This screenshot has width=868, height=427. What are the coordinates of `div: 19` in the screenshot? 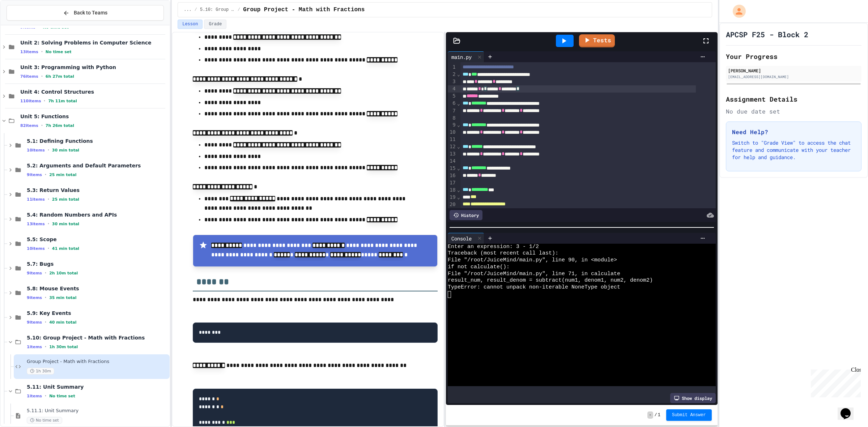 It's located at (452, 197).